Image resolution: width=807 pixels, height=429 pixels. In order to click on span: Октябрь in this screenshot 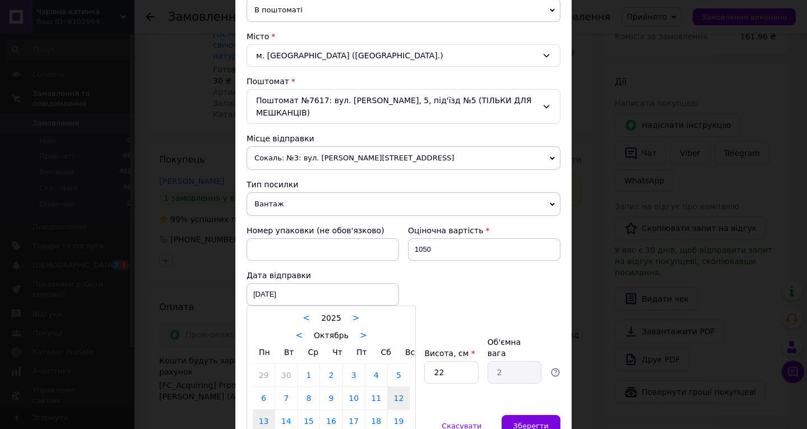, I will do `click(331, 335)`.